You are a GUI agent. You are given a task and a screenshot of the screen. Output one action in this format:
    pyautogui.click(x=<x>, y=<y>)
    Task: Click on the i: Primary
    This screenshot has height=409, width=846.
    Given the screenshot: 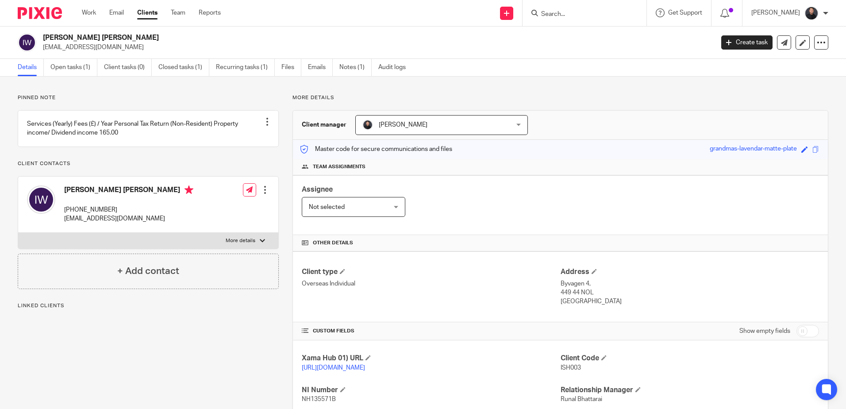 What is the action you would take?
    pyautogui.click(x=189, y=190)
    